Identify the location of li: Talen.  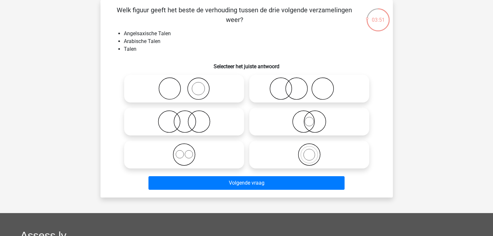
(253, 49).